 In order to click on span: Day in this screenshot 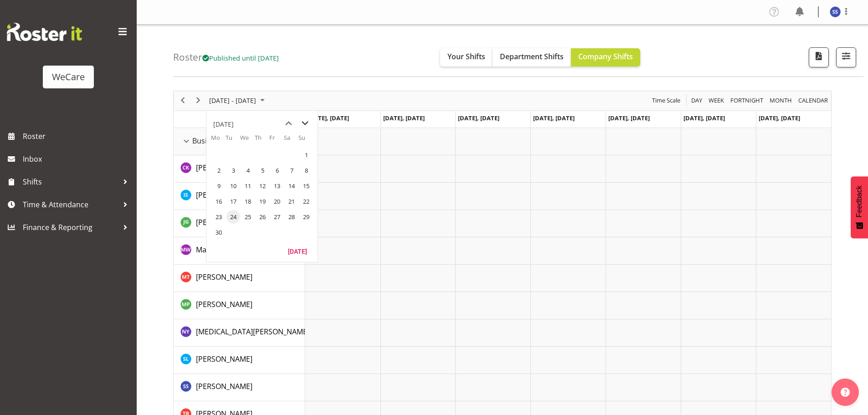, I will do `click(697, 100)`.